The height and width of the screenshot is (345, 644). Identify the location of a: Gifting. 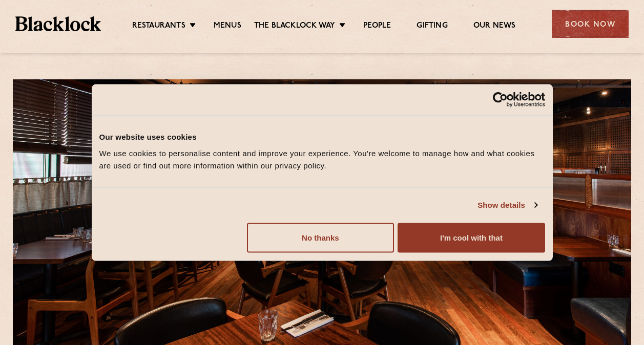
(432, 27).